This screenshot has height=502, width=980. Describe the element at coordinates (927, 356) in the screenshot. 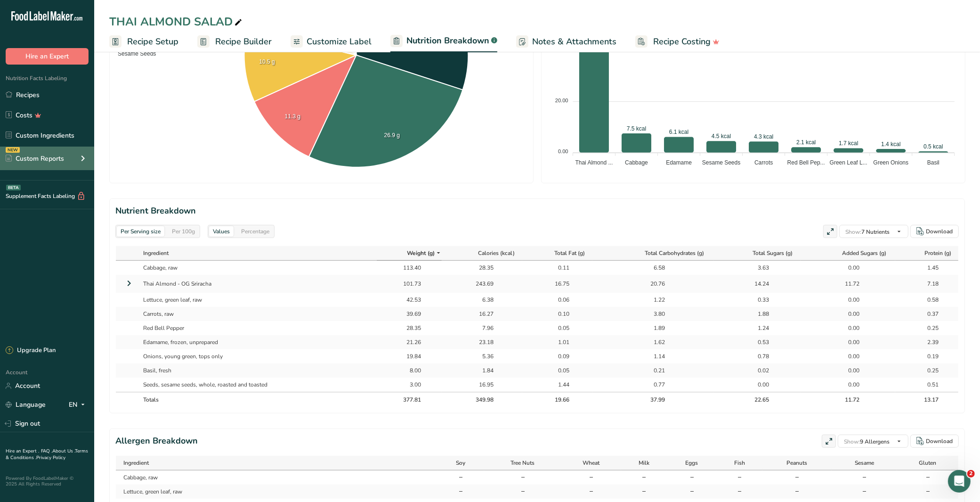

I see `div: 0.19` at that location.